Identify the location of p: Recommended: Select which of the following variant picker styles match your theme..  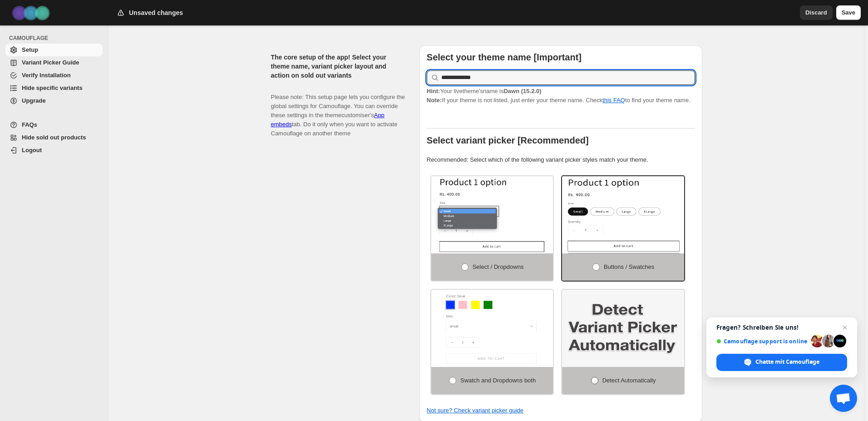
(561, 160).